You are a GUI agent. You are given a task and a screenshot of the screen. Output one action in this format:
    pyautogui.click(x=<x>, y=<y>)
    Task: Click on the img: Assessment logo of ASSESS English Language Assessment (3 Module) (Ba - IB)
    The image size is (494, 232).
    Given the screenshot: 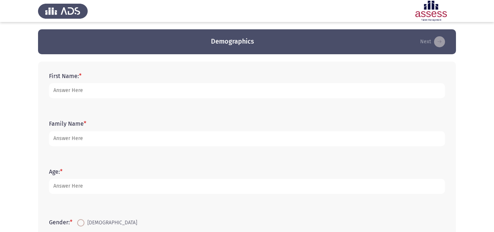 What is the action you would take?
    pyautogui.click(x=432, y=11)
    